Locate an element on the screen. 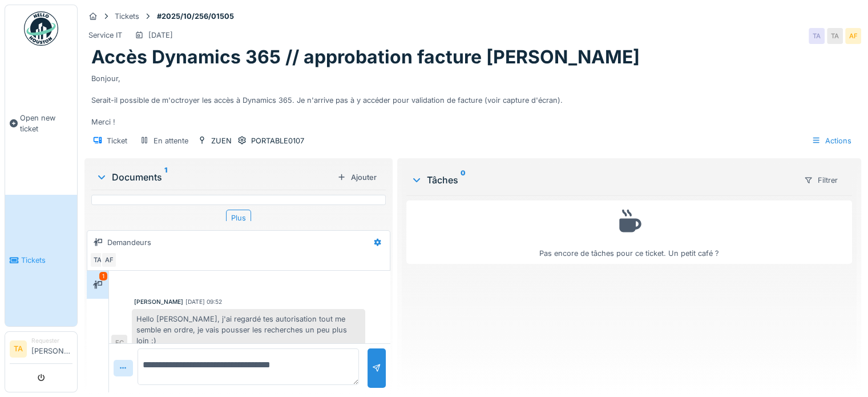  span: Open new ticket is located at coordinates (46, 124).